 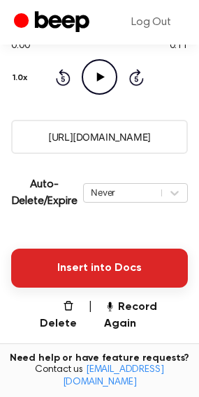 I want to click on div: Never, so click(x=122, y=192).